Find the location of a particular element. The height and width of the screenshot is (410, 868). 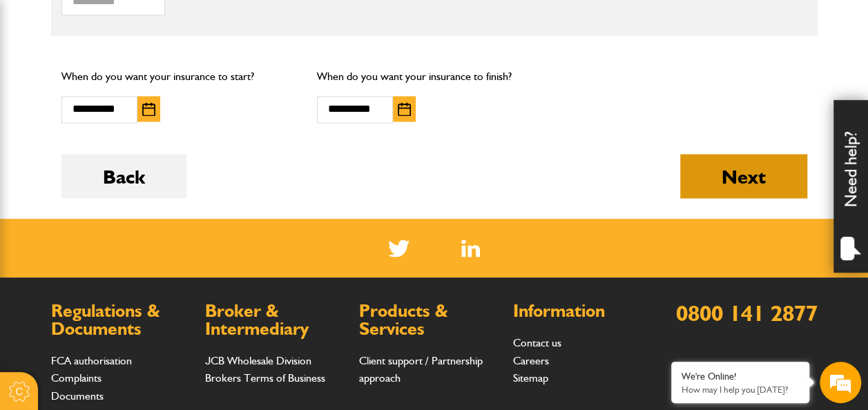

div: Minimize live chat window is located at coordinates (243, 23).